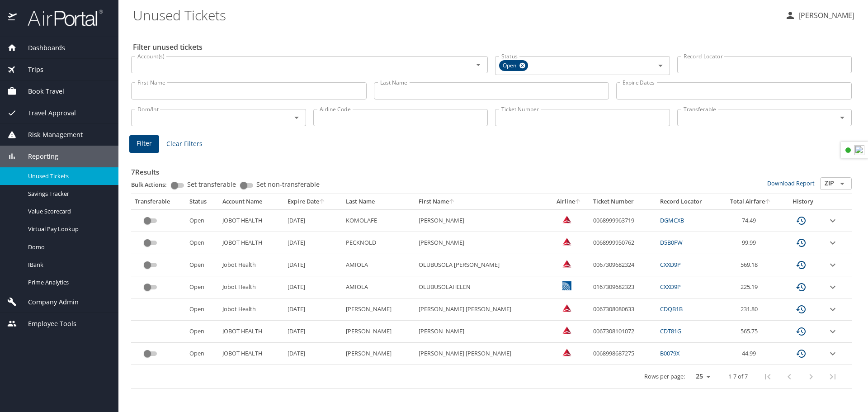  Describe the element at coordinates (494, 47) in the screenshot. I see `h2: Filter unused tickets` at that location.